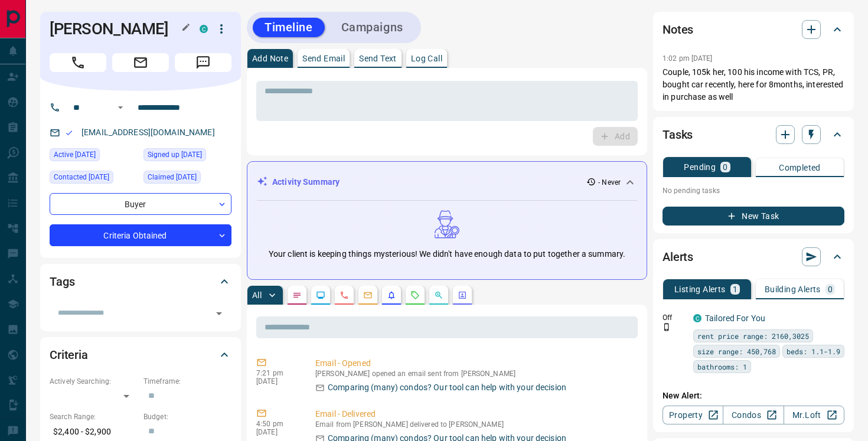 This screenshot has width=868, height=441. What do you see at coordinates (140, 235) in the screenshot?
I see `div: Criteria Obtained` at bounding box center [140, 235].